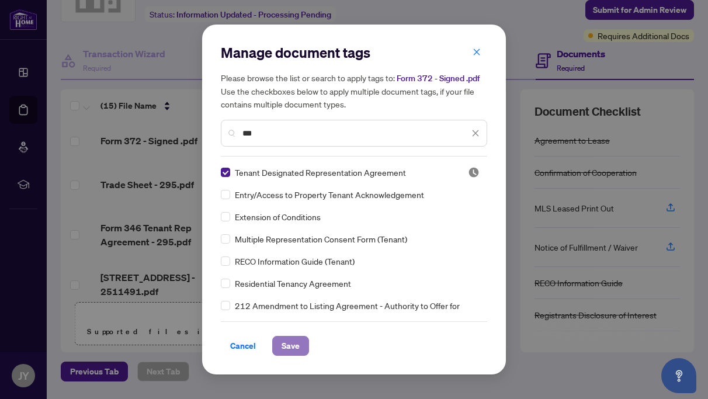 This screenshot has height=399, width=708. What do you see at coordinates (321, 239) in the screenshot?
I see `span: Multiple Representation Consent Form (Tenant)` at bounding box center [321, 239].